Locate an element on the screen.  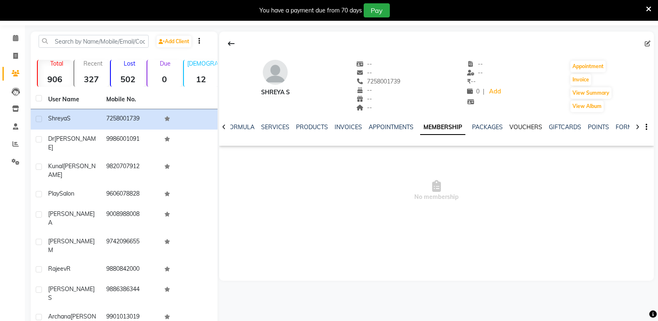
span: Archana is located at coordinates (59, 316).